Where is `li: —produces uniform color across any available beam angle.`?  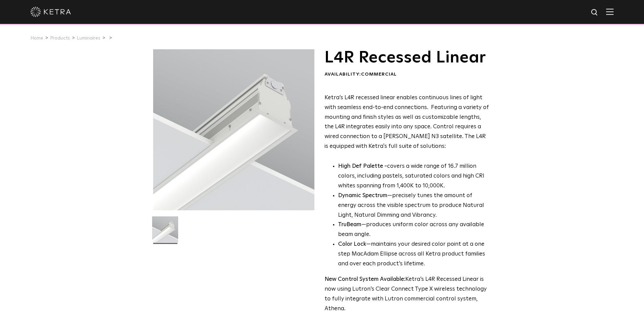
li: —produces uniform color across any available beam angle. is located at coordinates (414, 230).